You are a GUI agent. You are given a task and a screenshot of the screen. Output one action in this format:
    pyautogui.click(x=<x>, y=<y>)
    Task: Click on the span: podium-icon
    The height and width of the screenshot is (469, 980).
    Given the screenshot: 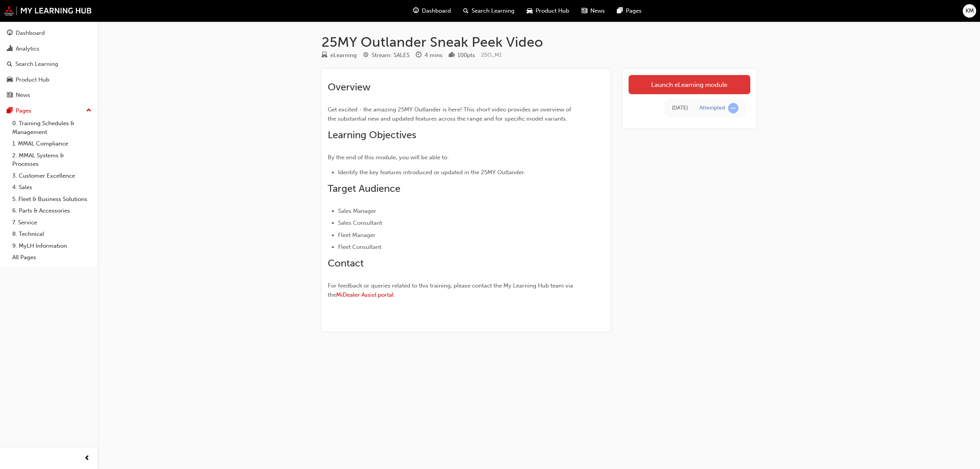 What is the action you would take?
    pyautogui.click(x=451, y=55)
    